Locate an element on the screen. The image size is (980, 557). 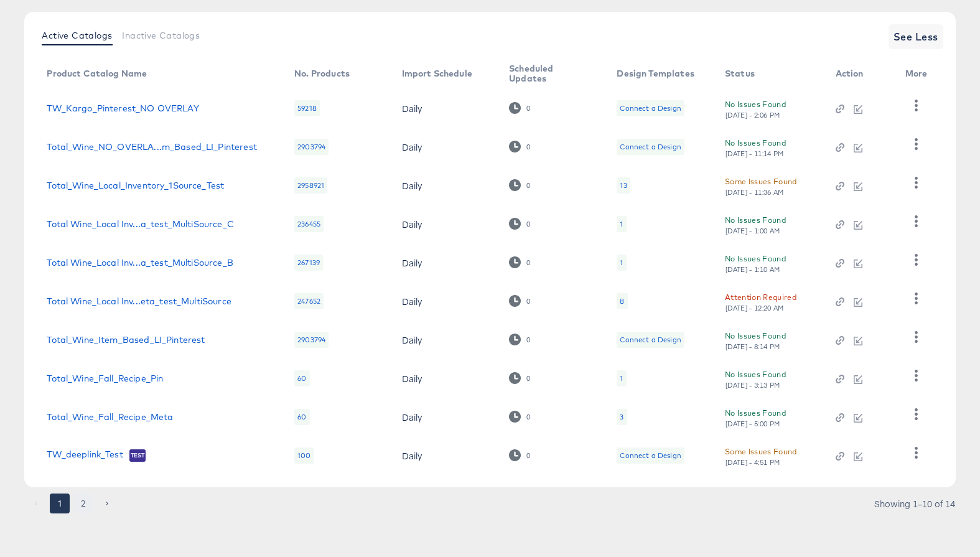
button: page 1 is located at coordinates (59, 504).